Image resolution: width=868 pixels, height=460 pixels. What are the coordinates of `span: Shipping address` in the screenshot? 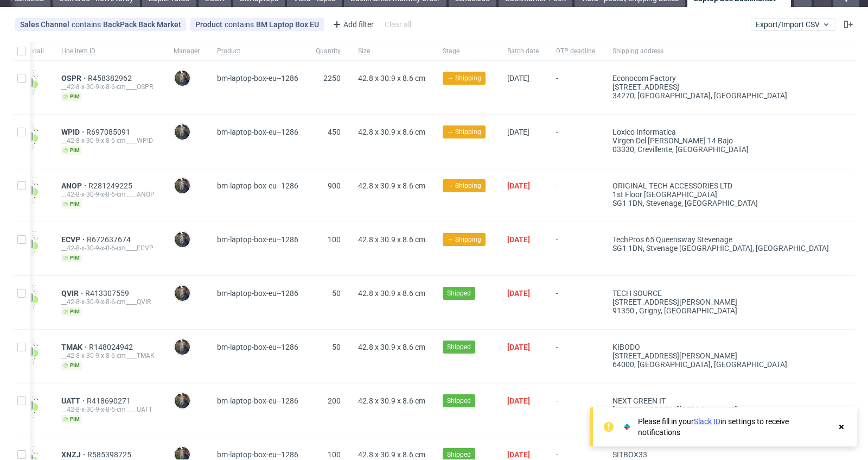 It's located at (720, 51).